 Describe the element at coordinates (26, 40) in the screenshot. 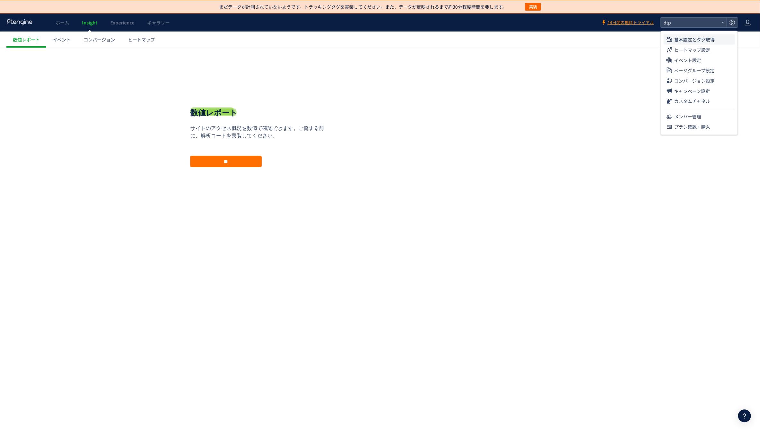

I see `span: 数値レポート` at that location.